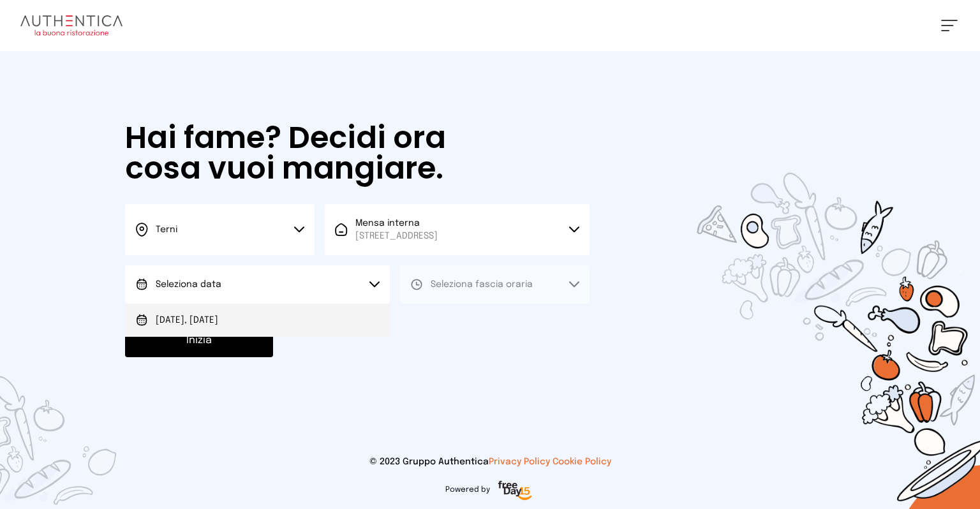  I want to click on a: Cookie Policy, so click(582, 462).